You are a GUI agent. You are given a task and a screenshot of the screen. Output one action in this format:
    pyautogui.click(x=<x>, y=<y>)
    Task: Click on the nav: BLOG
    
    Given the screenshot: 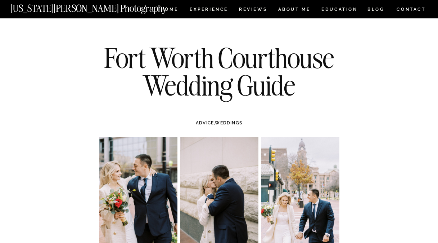 What is the action you would take?
    pyautogui.click(x=376, y=10)
    